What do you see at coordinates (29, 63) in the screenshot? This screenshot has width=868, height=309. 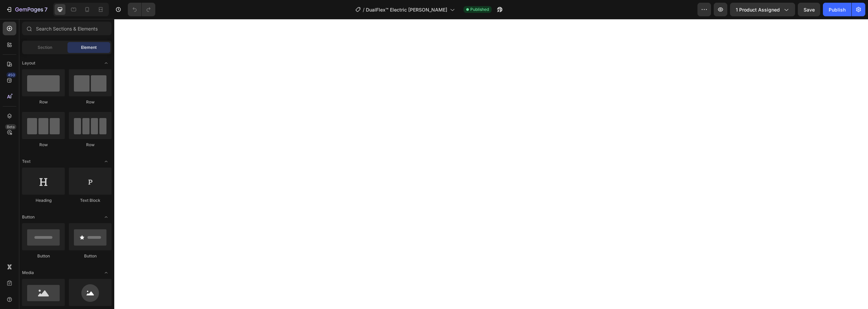 I see `span: Layout` at bounding box center [29, 63].